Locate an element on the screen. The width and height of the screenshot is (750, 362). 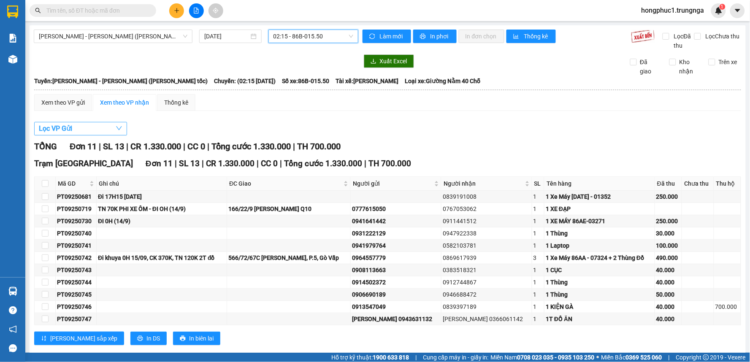
button: aim is located at coordinates (216, 11).